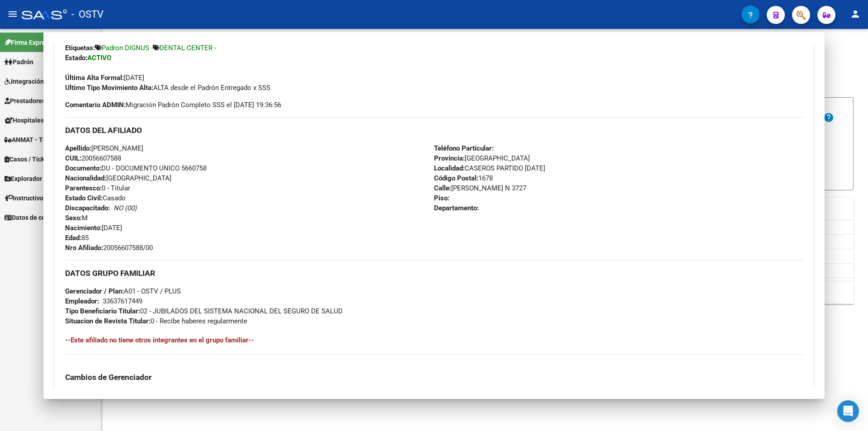 The image size is (868, 431). I want to click on span: DENTAL CENTER -, so click(188, 48).